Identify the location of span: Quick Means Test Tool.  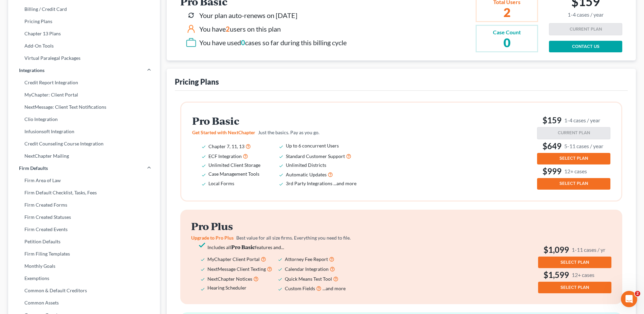
(308, 278).